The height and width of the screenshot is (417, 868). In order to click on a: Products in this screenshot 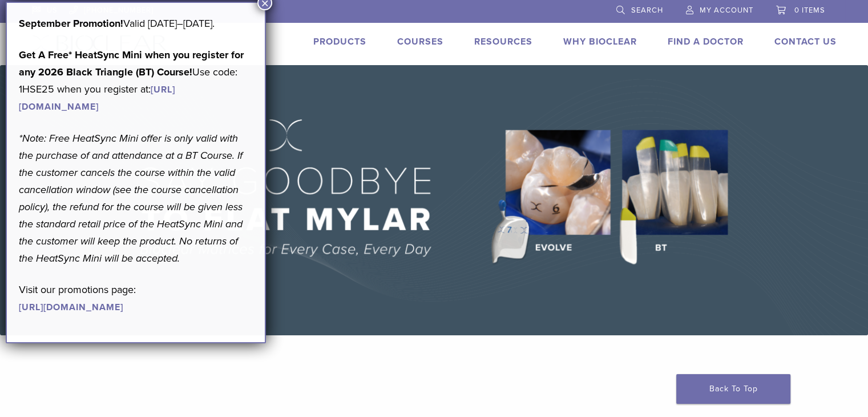, I will do `click(340, 42)`.